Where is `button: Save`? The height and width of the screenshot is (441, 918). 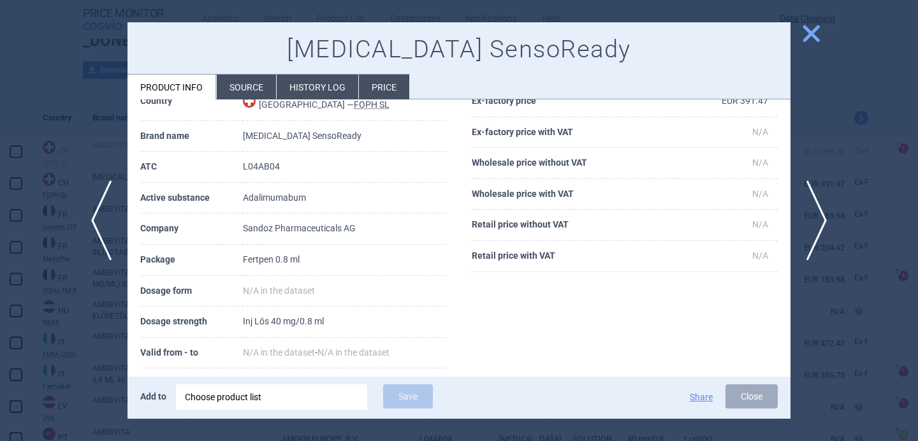 button: Save is located at coordinates (408, 397).